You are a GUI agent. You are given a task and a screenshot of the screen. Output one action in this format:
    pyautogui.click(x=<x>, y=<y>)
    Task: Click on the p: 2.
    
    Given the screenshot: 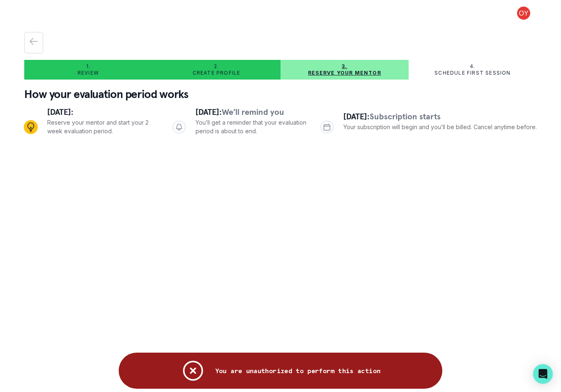 What is the action you would take?
    pyautogui.click(x=216, y=67)
    